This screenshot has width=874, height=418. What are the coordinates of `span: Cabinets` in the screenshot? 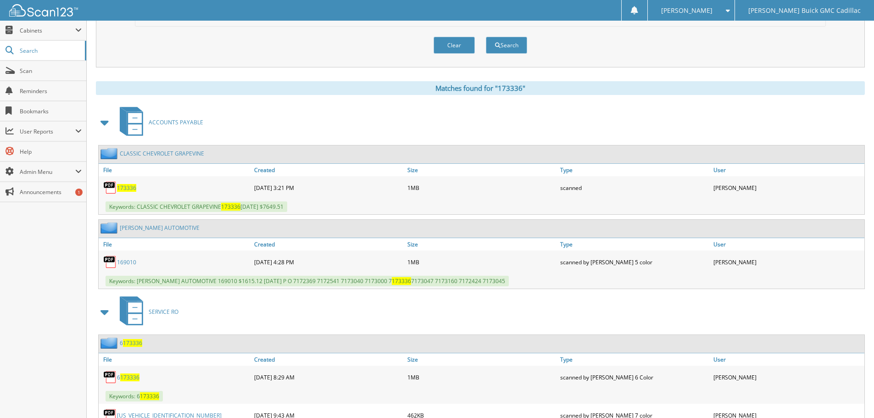 It's located at (47, 30).